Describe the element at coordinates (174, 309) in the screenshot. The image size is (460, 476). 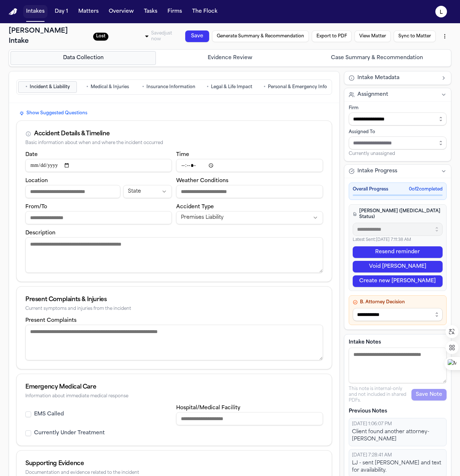
I see `div: Current symptoms and injuries from the incident` at that location.